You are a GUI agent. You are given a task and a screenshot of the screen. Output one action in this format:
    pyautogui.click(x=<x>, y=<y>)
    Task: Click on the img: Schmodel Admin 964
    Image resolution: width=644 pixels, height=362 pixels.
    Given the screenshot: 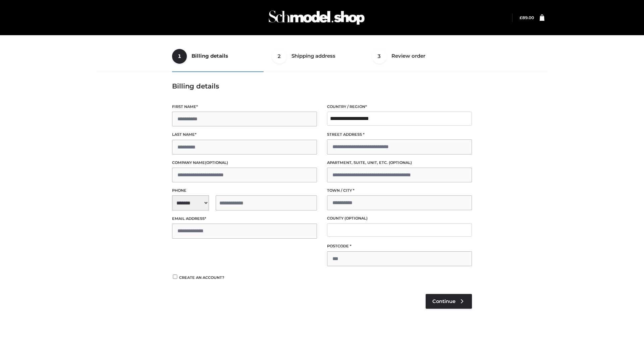 What is the action you would take?
    pyautogui.click(x=317, y=17)
    